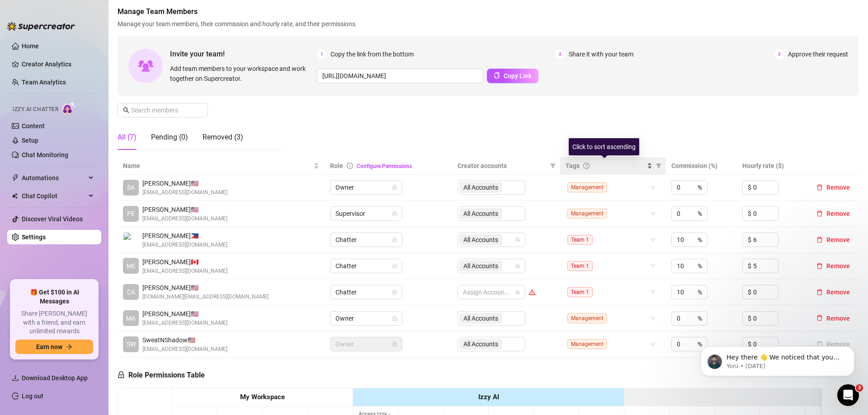  What do you see at coordinates (54, 196) in the screenshot?
I see `span: Chat Copilot` at bounding box center [54, 196].